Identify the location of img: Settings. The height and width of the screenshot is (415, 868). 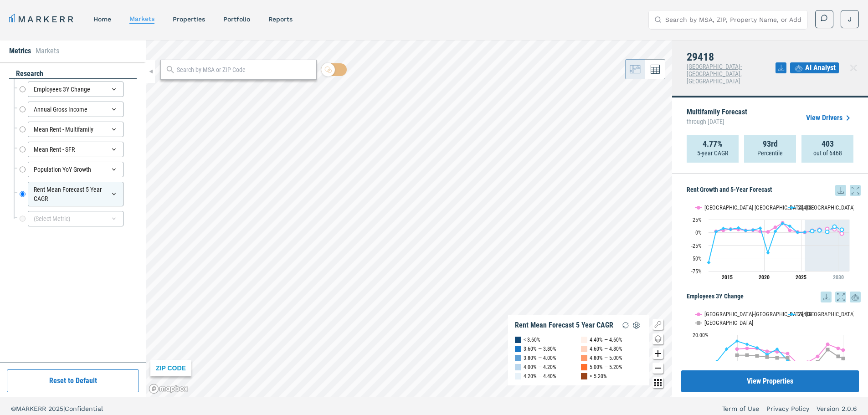
(636, 325).